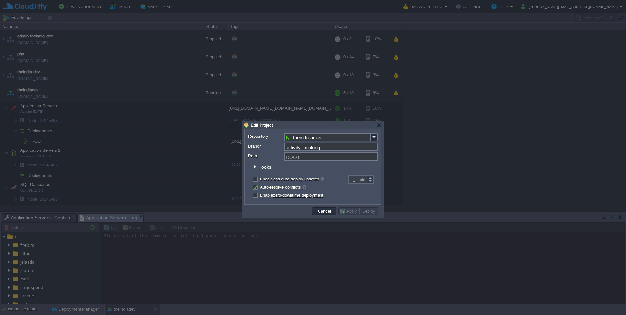 The height and width of the screenshot is (315, 626). Describe the element at coordinates (298, 195) in the screenshot. I see `a: zero-downtime deployment` at that location.